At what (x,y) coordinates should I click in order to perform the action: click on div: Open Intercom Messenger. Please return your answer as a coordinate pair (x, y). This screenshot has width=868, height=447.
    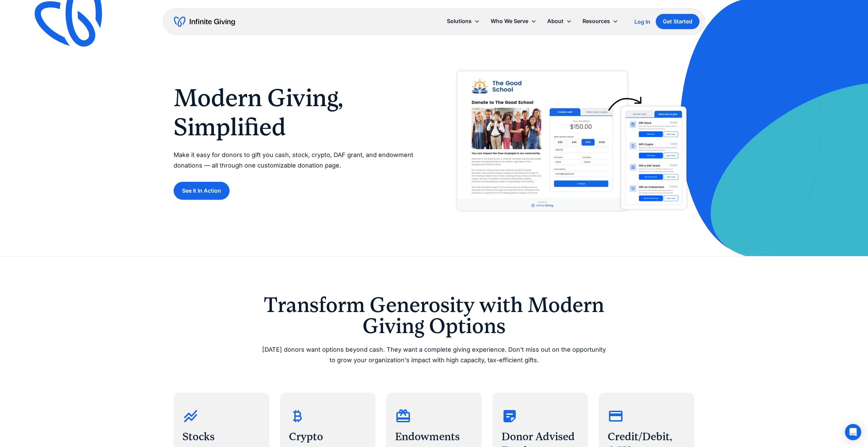
    Looking at the image, I should click on (853, 432).